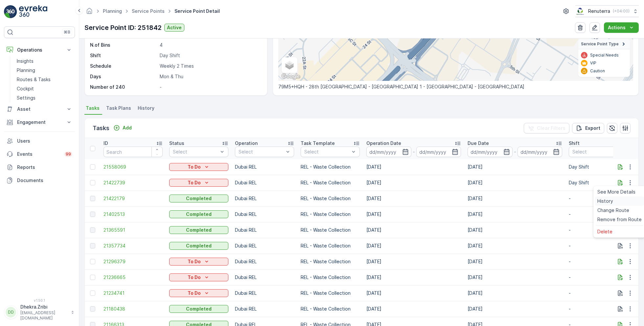 This screenshot has width=644, height=326. What do you see at coordinates (26, 98) in the screenshot?
I see `p: Settings` at bounding box center [26, 98].